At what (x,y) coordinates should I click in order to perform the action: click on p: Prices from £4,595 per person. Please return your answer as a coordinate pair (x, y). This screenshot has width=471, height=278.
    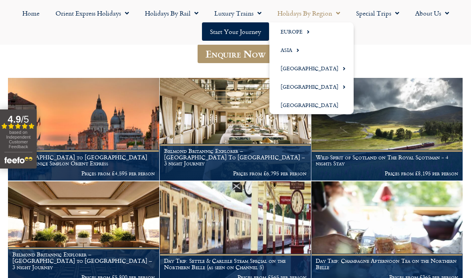
    Looking at the image, I should click on (83, 173).